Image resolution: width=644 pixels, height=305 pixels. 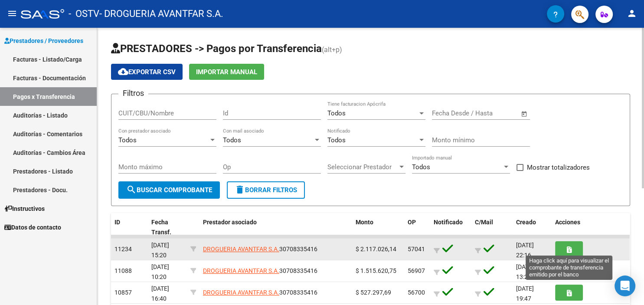 What do you see at coordinates (230, 222) in the screenshot?
I see `span: Prestador asociado` at bounding box center [230, 222].